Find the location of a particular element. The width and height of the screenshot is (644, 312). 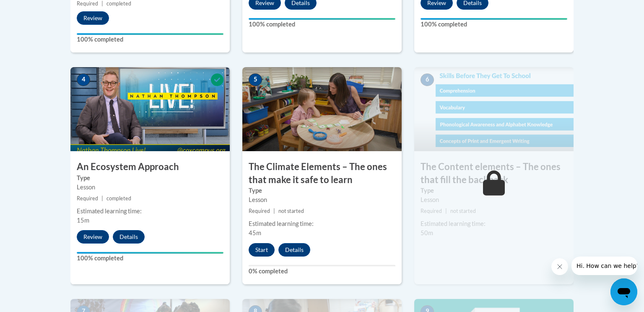

h3: An Ecosystem Approach is located at coordinates (150, 167).